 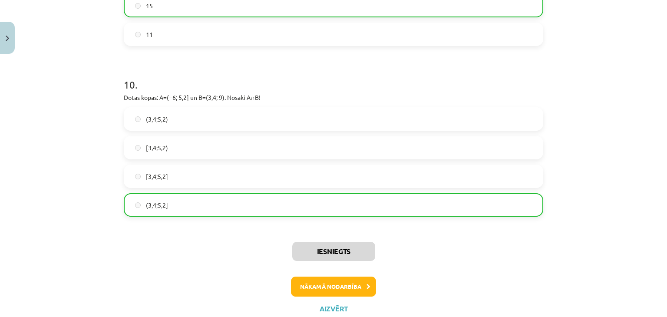 I want to click on span: (3,4;5,2), so click(x=157, y=119).